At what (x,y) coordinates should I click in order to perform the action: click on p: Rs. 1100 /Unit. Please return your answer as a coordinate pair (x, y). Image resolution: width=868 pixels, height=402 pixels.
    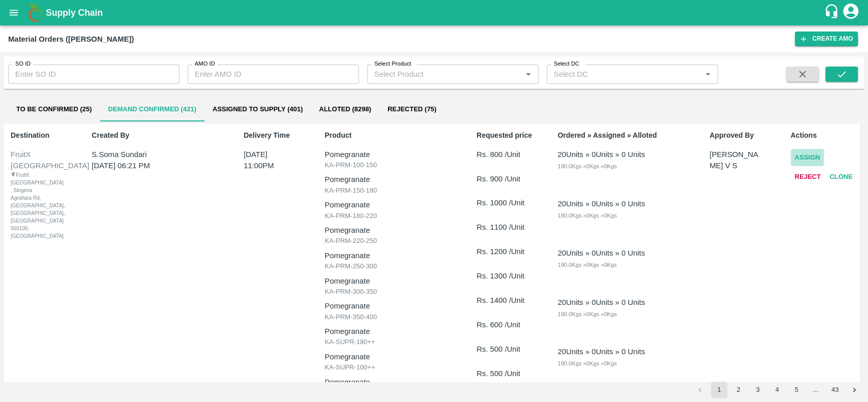
    Looking at the image, I should click on (510, 227).